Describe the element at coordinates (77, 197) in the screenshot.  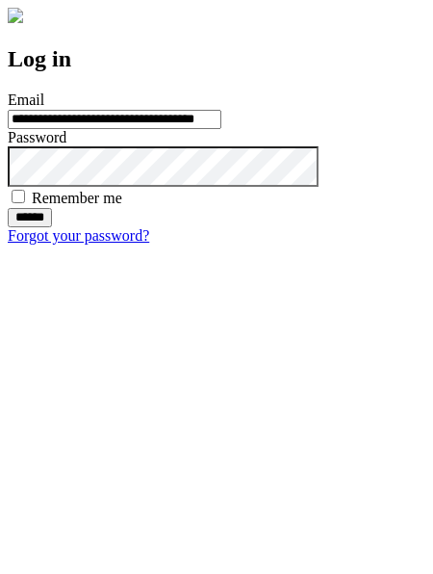
I see `label: Remember me` at that location.